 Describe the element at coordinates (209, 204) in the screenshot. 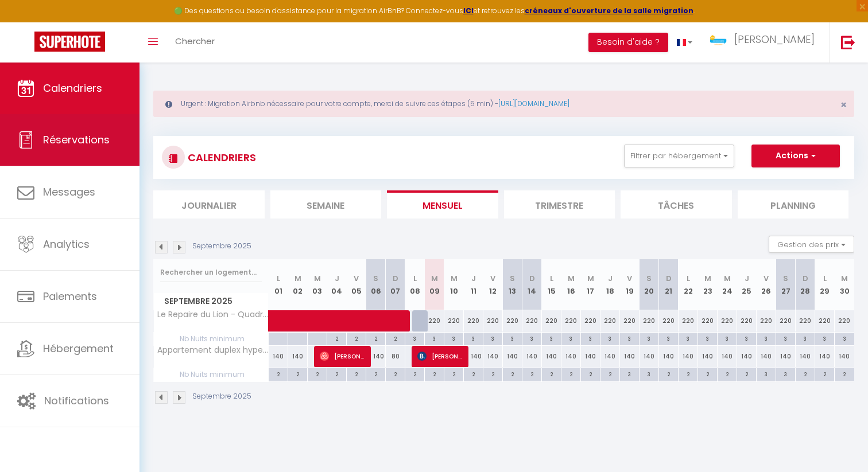

I see `li: Journalier` at that location.